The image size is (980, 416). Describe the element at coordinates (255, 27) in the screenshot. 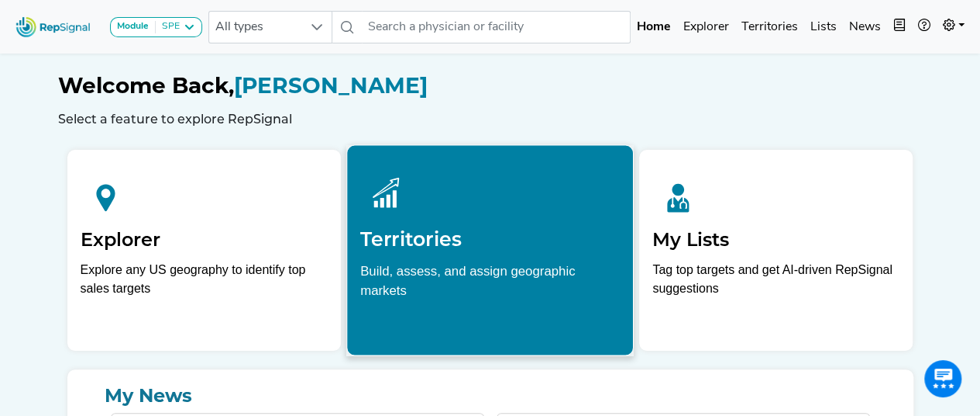

I see `span: All types` at that location.